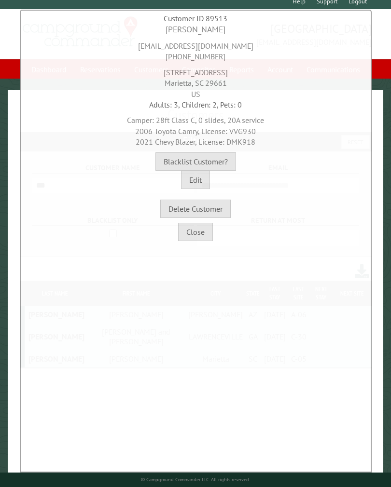  What do you see at coordinates (195, 105) in the screenshot?
I see `div: Adults: 3, Children: 2, Pets: 0` at bounding box center [195, 105].